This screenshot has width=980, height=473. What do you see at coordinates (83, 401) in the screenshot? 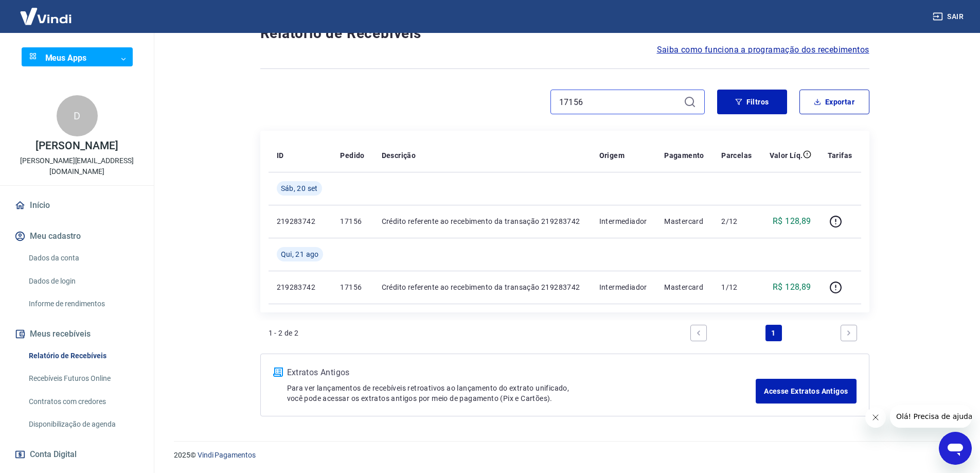
I see `a: Contratos com credores` at bounding box center [83, 401].